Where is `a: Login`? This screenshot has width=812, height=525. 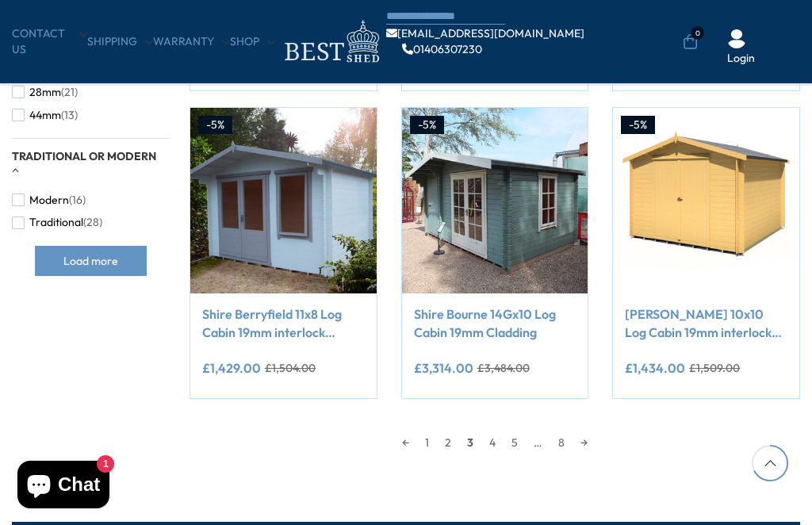
a: Login is located at coordinates (740, 59).